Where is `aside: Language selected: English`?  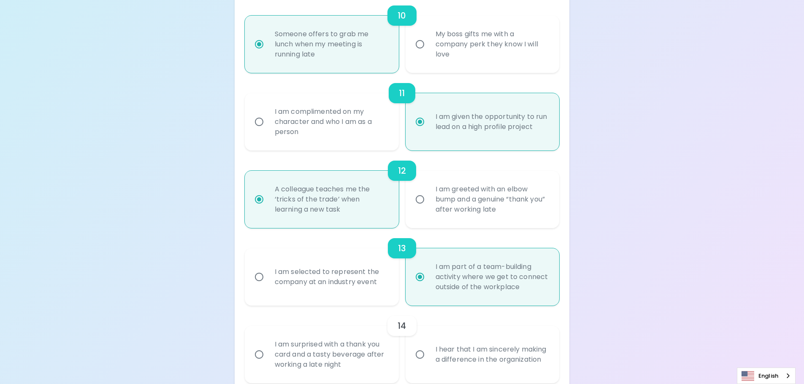 aside: Language selected: English is located at coordinates (766, 376).